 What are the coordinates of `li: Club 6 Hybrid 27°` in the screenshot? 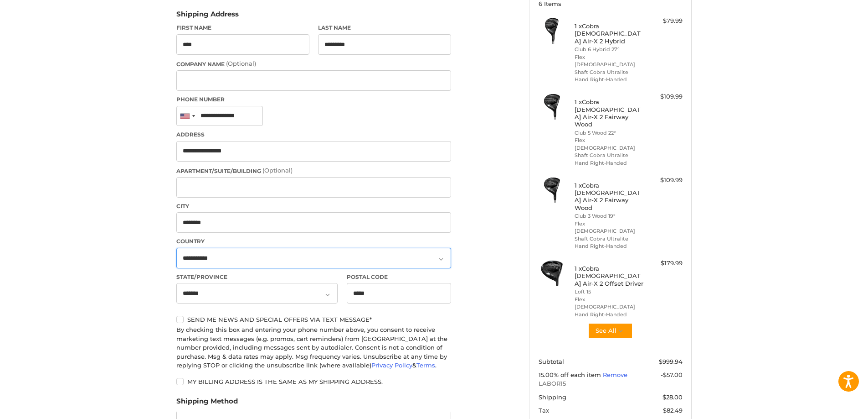 It's located at (609, 49).